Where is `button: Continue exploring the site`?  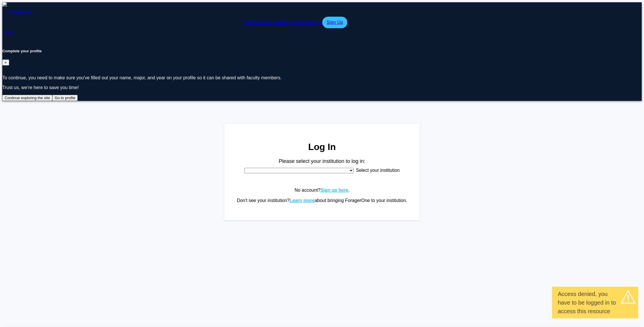 button: Continue exploring the site is located at coordinates (27, 98).